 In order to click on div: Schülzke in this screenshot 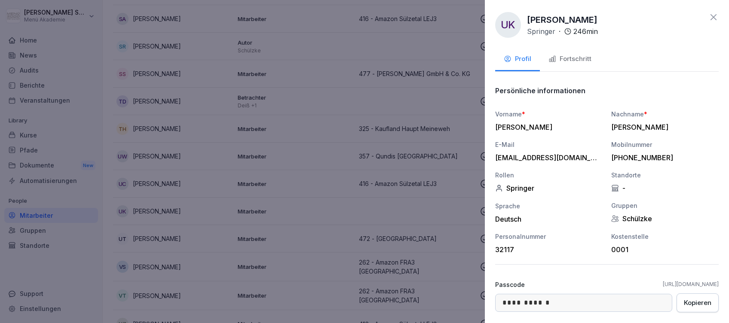, I will do `click(665, 219)`.